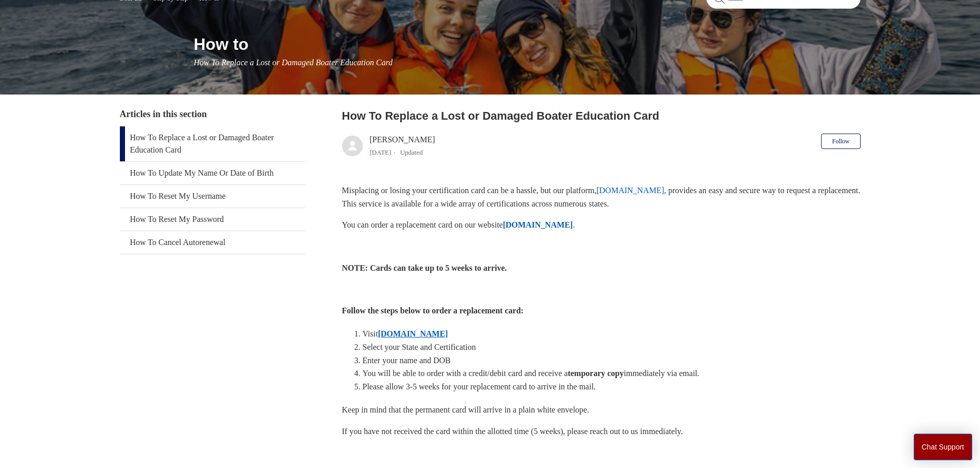 Image resolution: width=980 pixels, height=468 pixels. What do you see at coordinates (422, 225) in the screenshot?
I see `span: You can order a replacement card on our website` at bounding box center [422, 225].